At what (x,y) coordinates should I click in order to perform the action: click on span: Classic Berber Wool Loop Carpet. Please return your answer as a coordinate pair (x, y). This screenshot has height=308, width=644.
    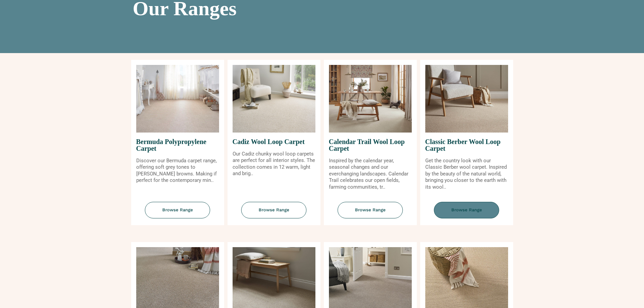
    Looking at the image, I should click on (467, 145).